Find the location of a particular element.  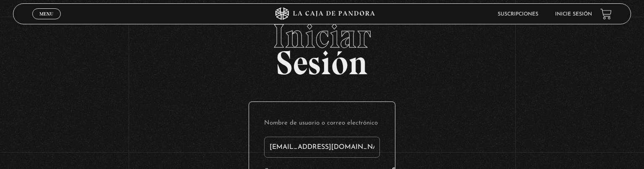

a: Suscripciones is located at coordinates (518, 14).